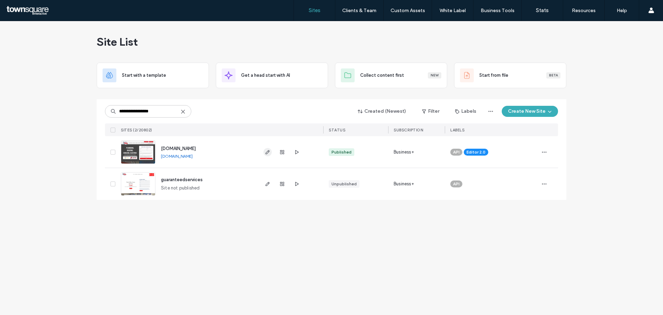 This screenshot has height=315, width=663. I want to click on span: Start from file, so click(494, 75).